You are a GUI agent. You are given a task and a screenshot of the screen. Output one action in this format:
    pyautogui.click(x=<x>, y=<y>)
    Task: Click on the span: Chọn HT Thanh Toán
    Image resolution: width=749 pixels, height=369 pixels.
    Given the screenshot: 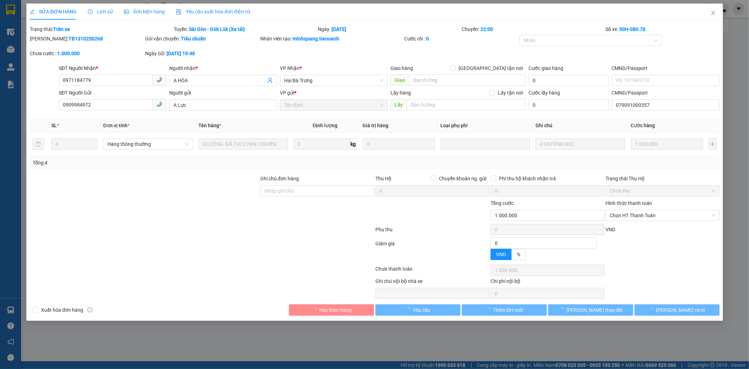 What is the action you would take?
    pyautogui.click(x=662, y=215)
    